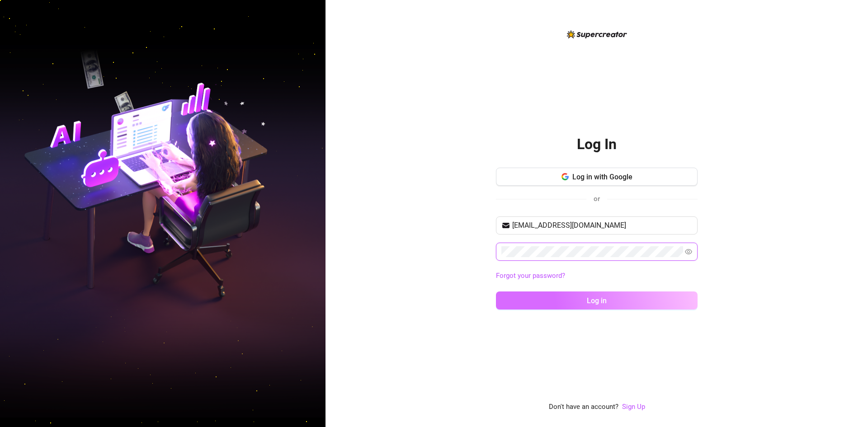  What do you see at coordinates (597, 300) in the screenshot?
I see `button: Log in` at bounding box center [597, 300].